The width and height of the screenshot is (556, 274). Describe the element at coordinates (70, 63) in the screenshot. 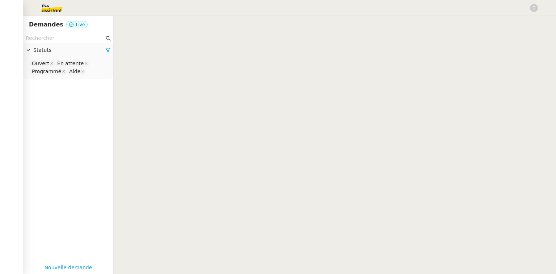

I see `div: En attente` at that location.